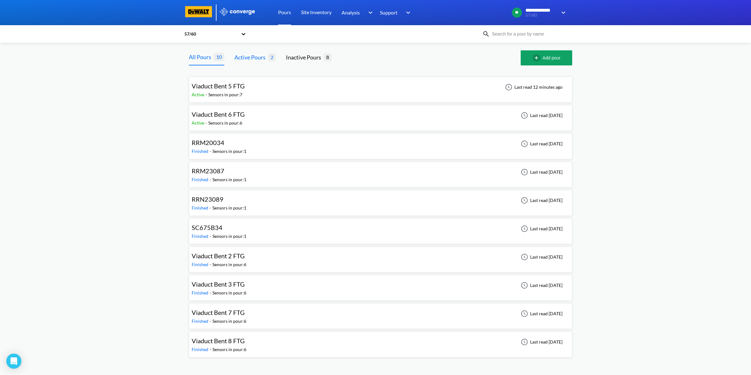 The width and height of the screenshot is (751, 375). Describe the element at coordinates (237, 12) in the screenshot. I see `img: logo_ewhite.svg` at that location.